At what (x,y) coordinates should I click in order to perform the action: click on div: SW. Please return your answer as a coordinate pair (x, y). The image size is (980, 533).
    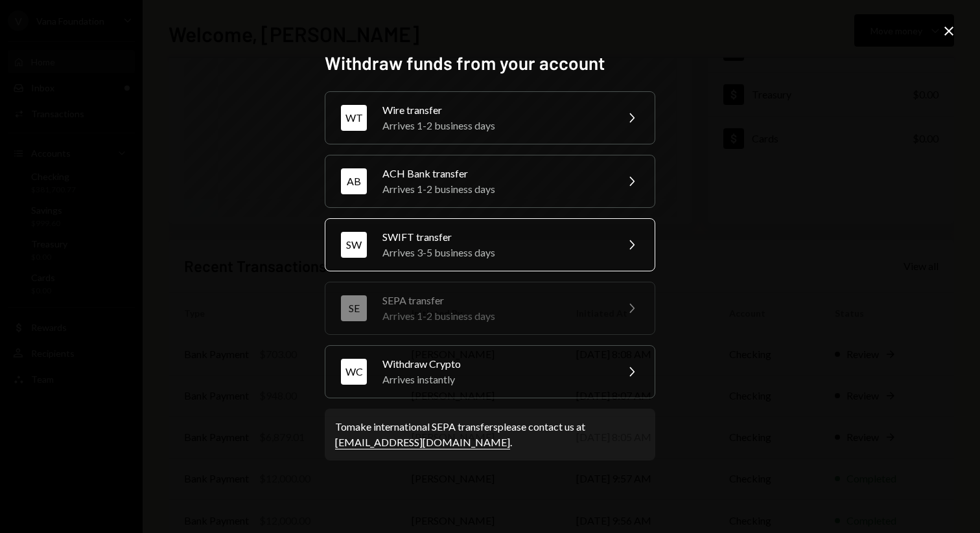
    Looking at the image, I should click on (354, 244).